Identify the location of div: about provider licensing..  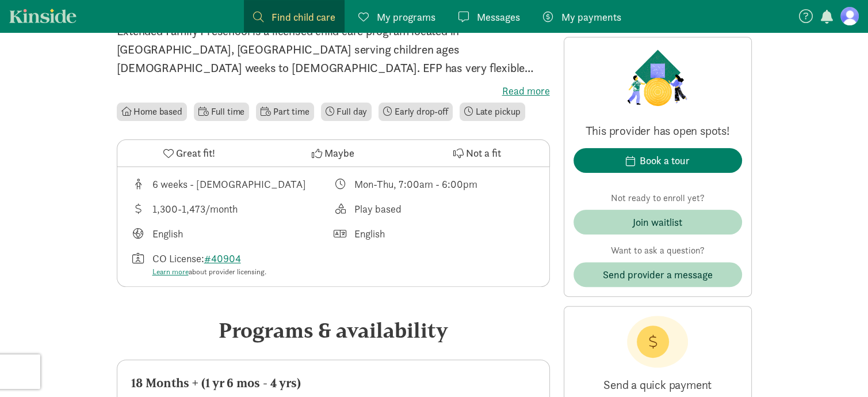
(209, 272).